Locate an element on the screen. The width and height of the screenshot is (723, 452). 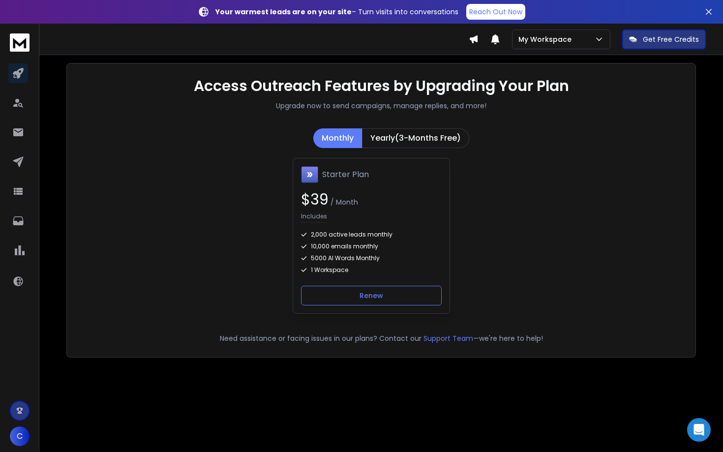
h1: Starter Plan is located at coordinates (345, 175).